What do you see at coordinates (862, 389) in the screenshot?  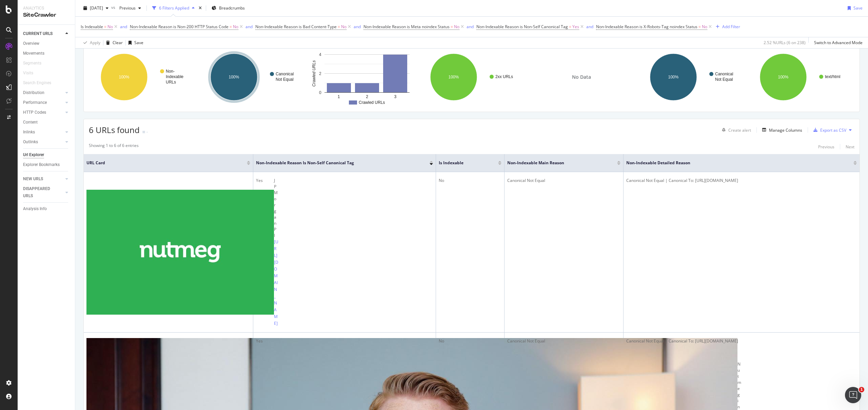 I see `span: 1` at bounding box center [862, 389].